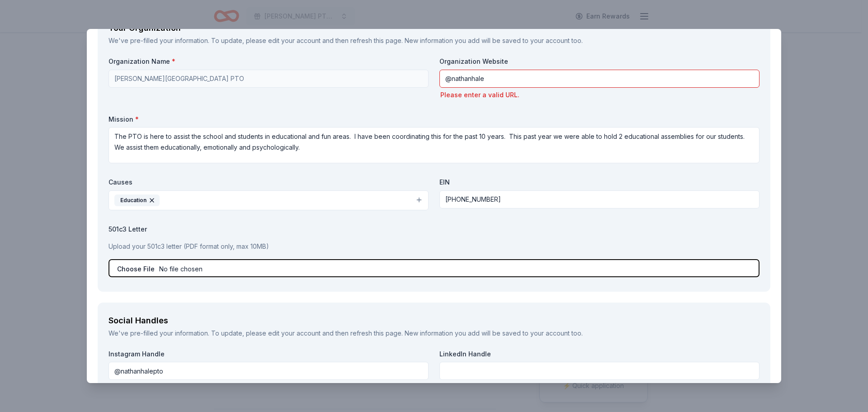 The width and height of the screenshot is (868, 412). What do you see at coordinates (600, 95) in the screenshot?
I see `div: Please enter a valid URL.` at bounding box center [600, 95].